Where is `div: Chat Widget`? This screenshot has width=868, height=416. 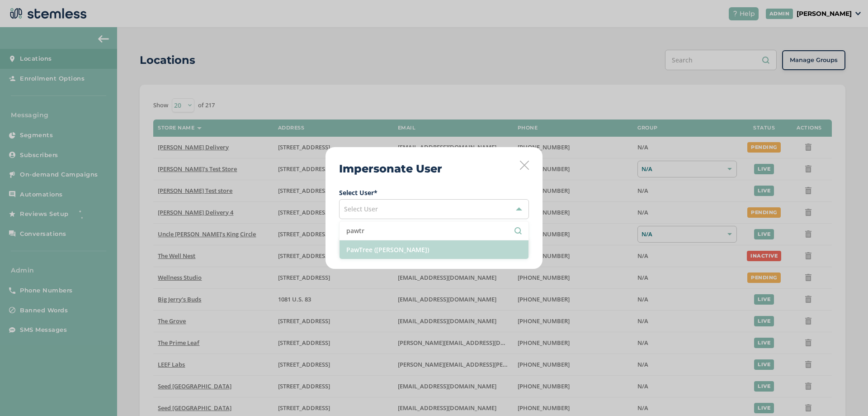 div: Chat Widget is located at coordinates (845, 394).